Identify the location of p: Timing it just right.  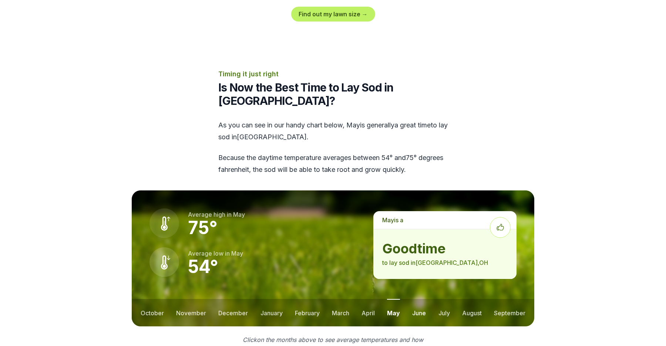
(333, 74).